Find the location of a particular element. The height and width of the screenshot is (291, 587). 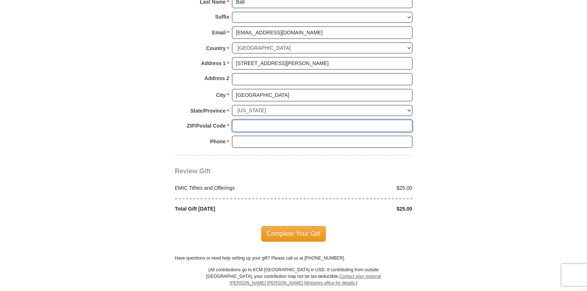

strong: Address 2 is located at coordinates (217, 78).